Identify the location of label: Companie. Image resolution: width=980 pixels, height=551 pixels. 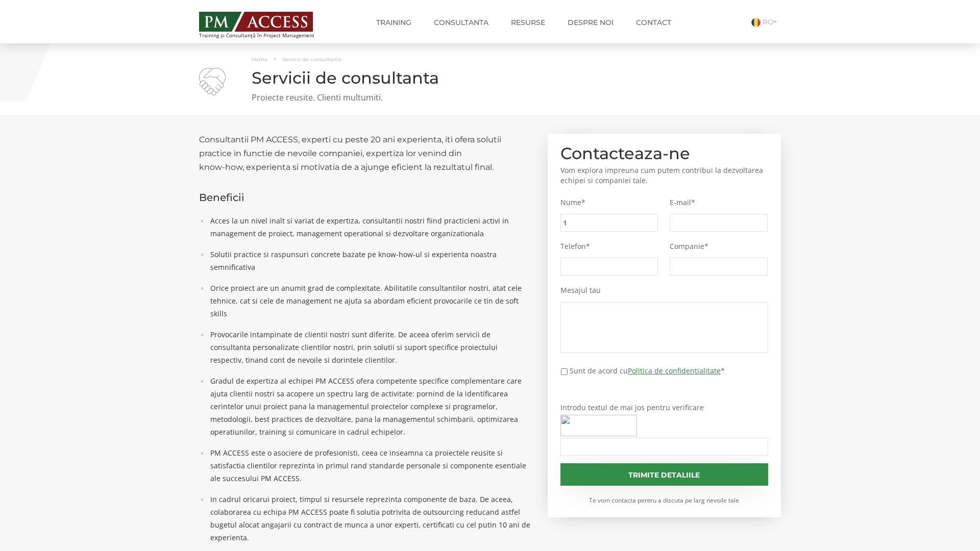
(719, 247).